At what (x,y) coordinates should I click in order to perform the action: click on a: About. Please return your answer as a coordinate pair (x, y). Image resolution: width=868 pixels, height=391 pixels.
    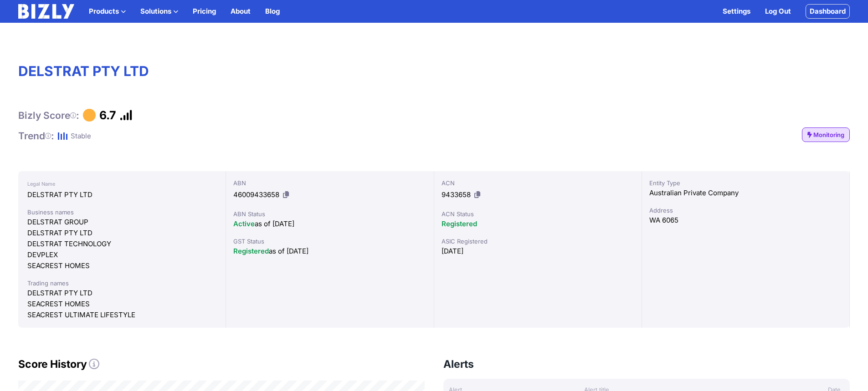
    Looking at the image, I should click on (241, 11).